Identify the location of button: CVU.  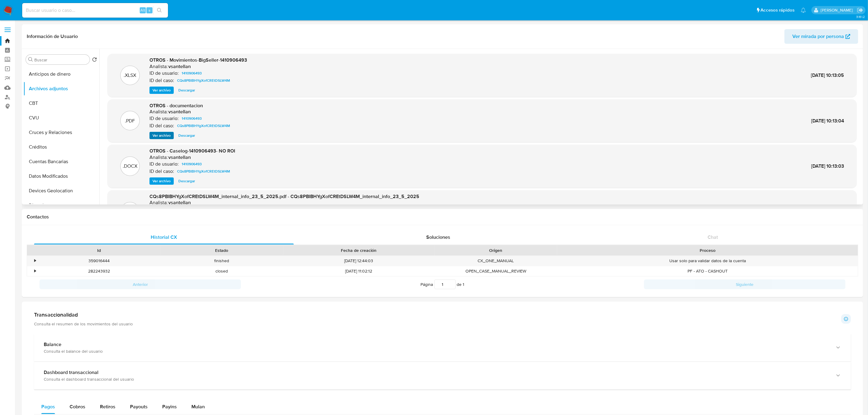
(61, 118).